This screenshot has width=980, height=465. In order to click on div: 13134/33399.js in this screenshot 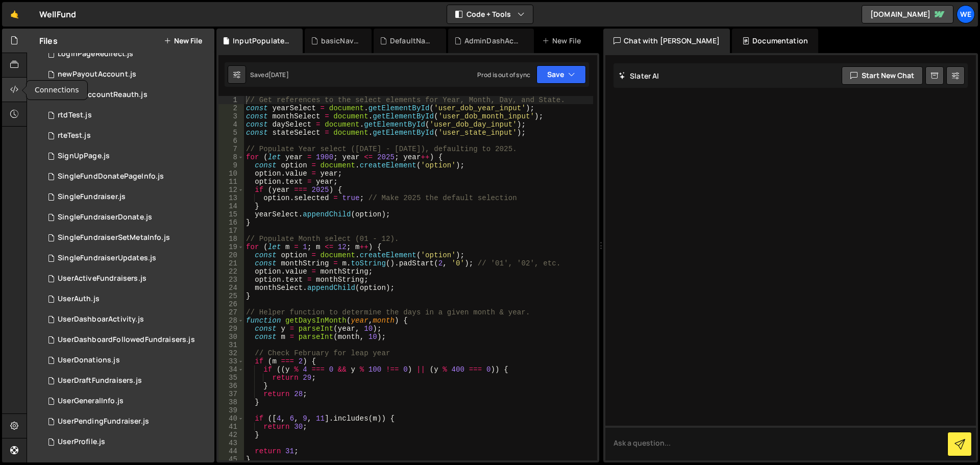, I will do `click(127, 197)`.